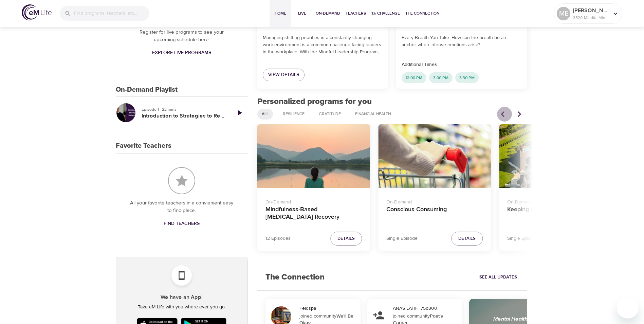 This screenshot has height=324, width=644. Describe the element at coordinates (314, 156) in the screenshot. I see `button: Mindfulness-Based Cancer Recovery` at that location.